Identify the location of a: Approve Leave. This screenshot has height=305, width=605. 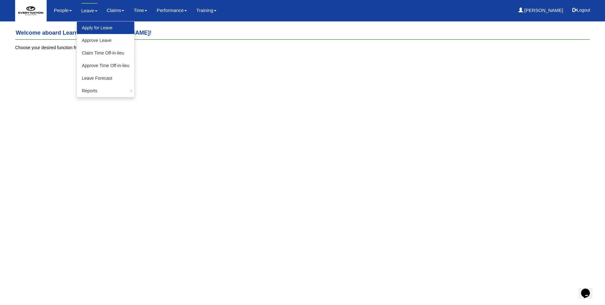
(106, 40).